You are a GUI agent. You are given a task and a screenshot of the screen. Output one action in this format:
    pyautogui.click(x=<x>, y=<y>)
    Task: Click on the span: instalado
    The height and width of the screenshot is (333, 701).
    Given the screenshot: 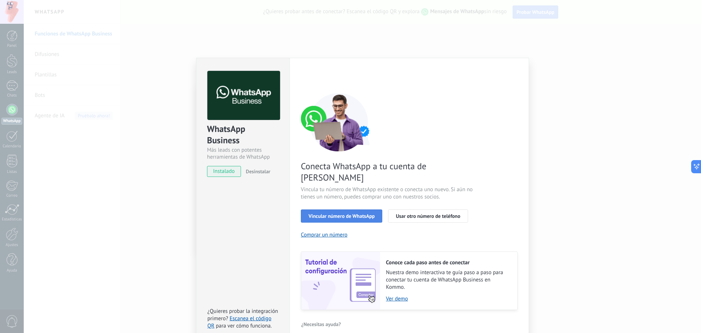 What is the action you would take?
    pyautogui.click(x=224, y=171)
    